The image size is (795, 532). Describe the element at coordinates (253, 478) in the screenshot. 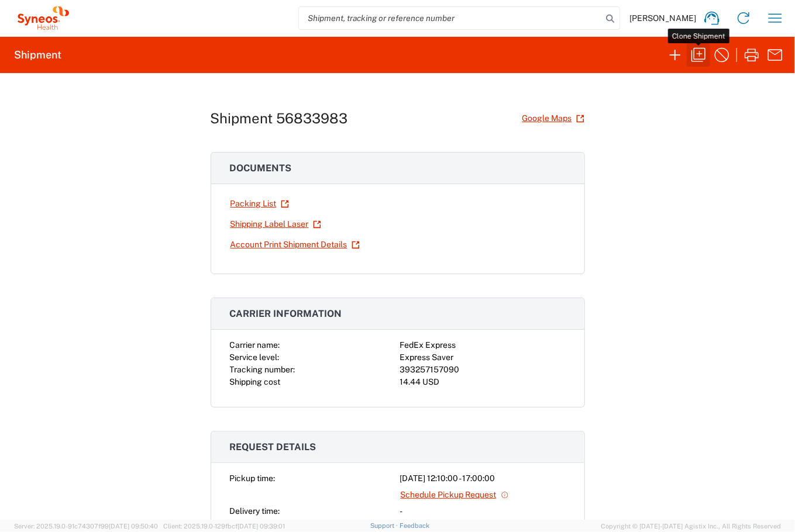

I see `span: Pickup time:` at that location.